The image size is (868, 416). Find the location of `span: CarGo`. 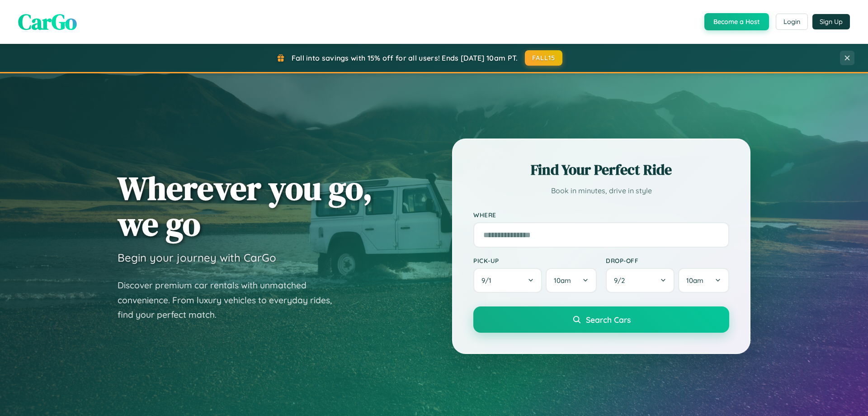

span: CarGo is located at coordinates (48, 22).